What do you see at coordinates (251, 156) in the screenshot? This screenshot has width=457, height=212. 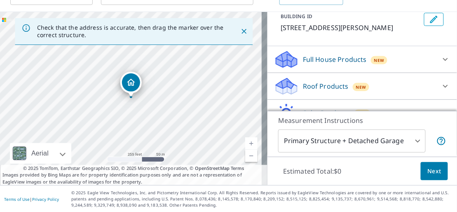 I see `a: Current Level 17, Zoom Out` at bounding box center [251, 156].